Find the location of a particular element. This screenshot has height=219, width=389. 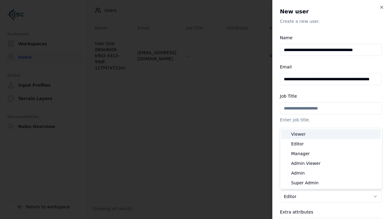

span: Admin is located at coordinates (298, 173).